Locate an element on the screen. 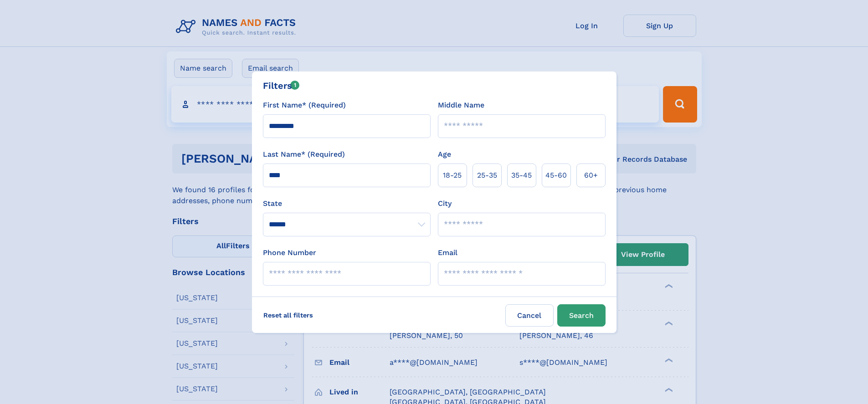 The image size is (868, 404). span: 45‑60 is located at coordinates (556, 176).